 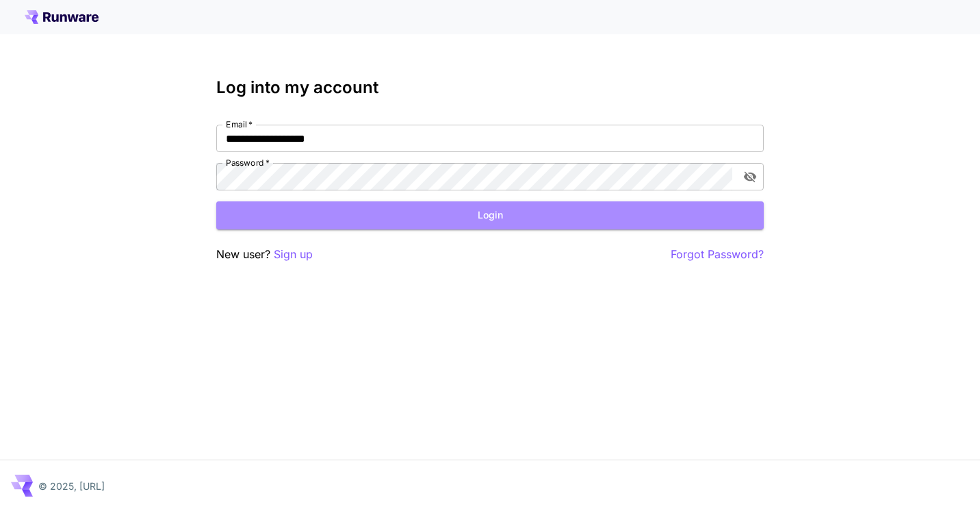 What do you see at coordinates (717, 254) in the screenshot?
I see `p: Forgot Password?` at bounding box center [717, 254].